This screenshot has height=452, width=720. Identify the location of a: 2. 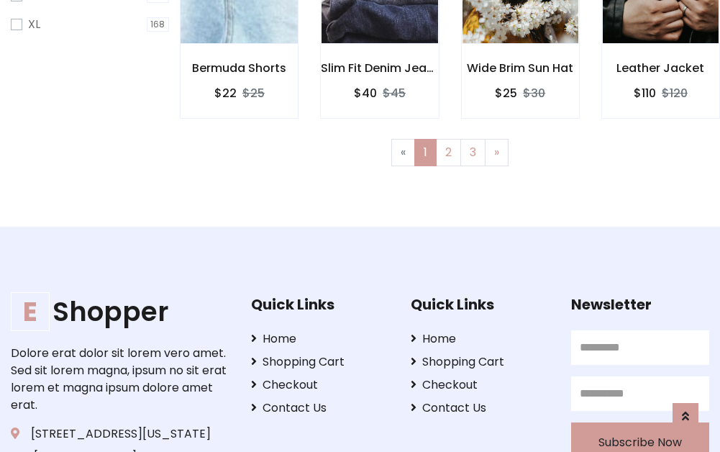
(448, 153).